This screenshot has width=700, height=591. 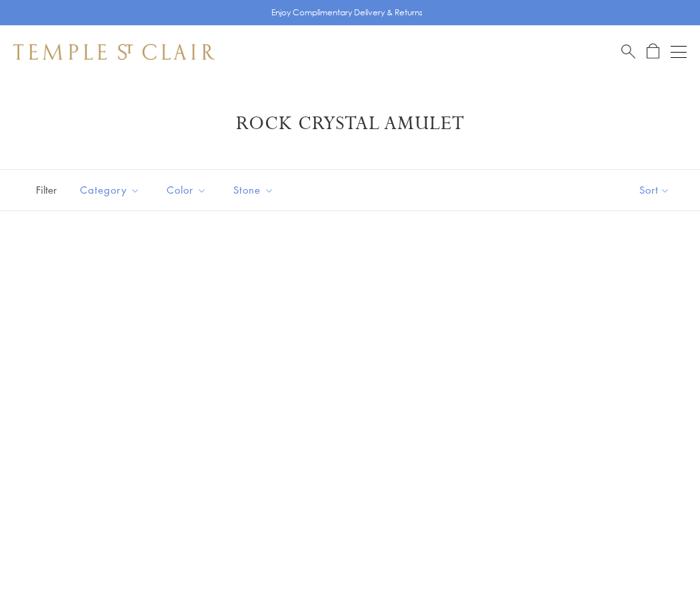 I want to click on button: Open navigation, so click(x=678, y=52).